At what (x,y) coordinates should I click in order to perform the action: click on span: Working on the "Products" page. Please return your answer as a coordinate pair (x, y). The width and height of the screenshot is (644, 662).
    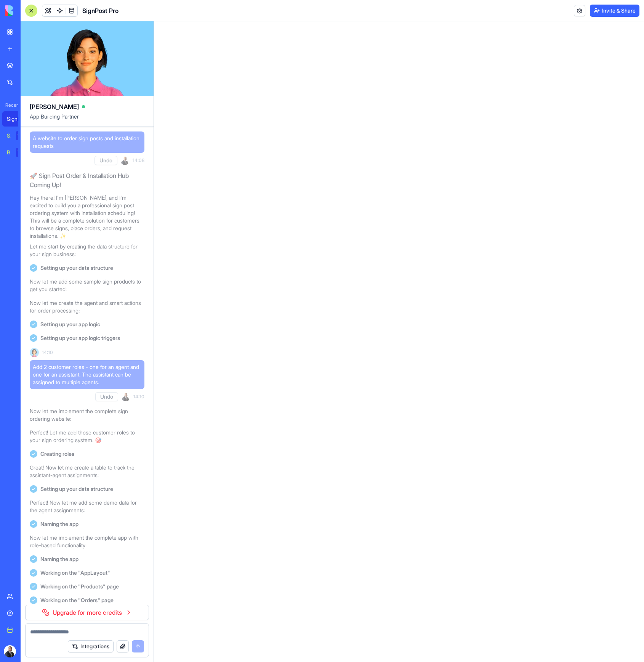
    Looking at the image, I should click on (80, 586).